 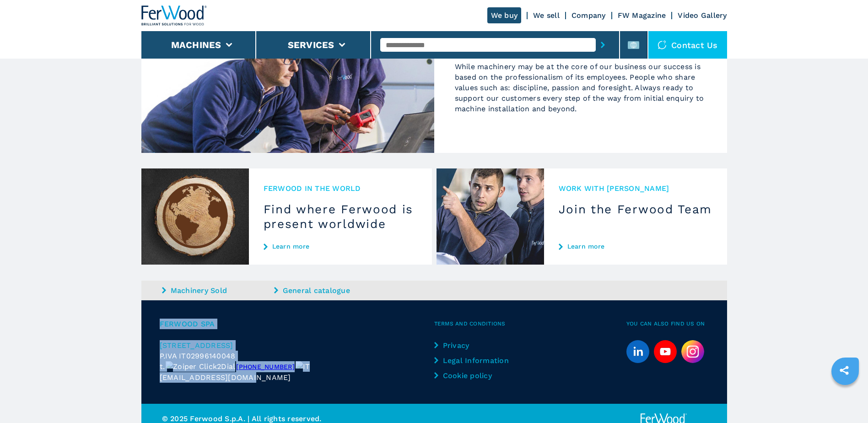 What do you see at coordinates (303, 366) in the screenshot?
I see `img: IT` at bounding box center [303, 366].